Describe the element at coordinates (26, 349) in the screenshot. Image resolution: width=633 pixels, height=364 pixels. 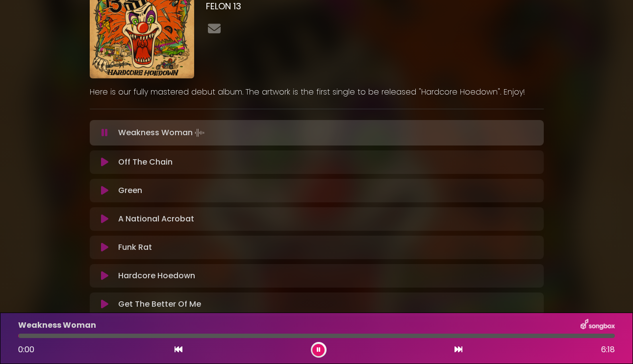
I see `span: 0:00` at that location.